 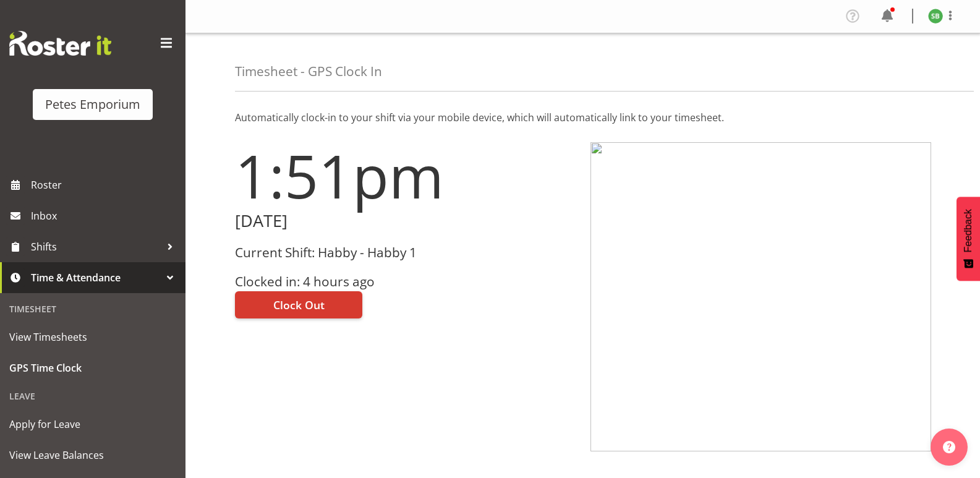 I want to click on a: View Leave Balances, so click(x=93, y=455).